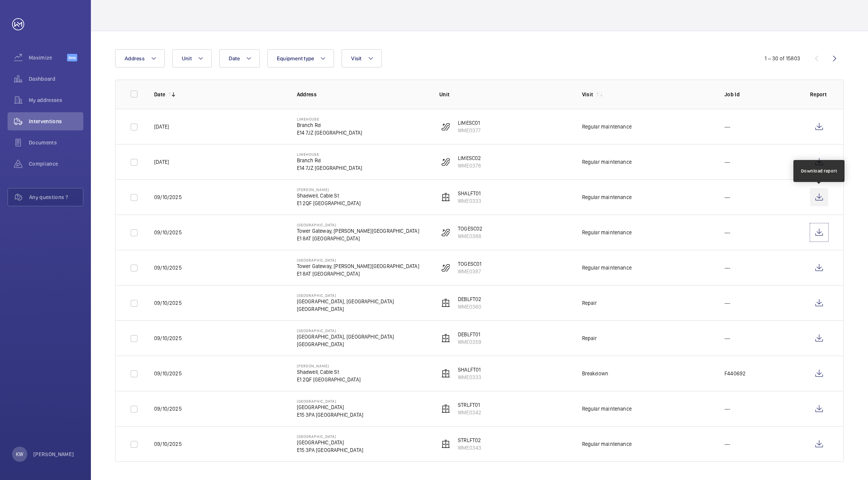  Describe the element at coordinates (819, 95) in the screenshot. I see `p: Report` at that location.